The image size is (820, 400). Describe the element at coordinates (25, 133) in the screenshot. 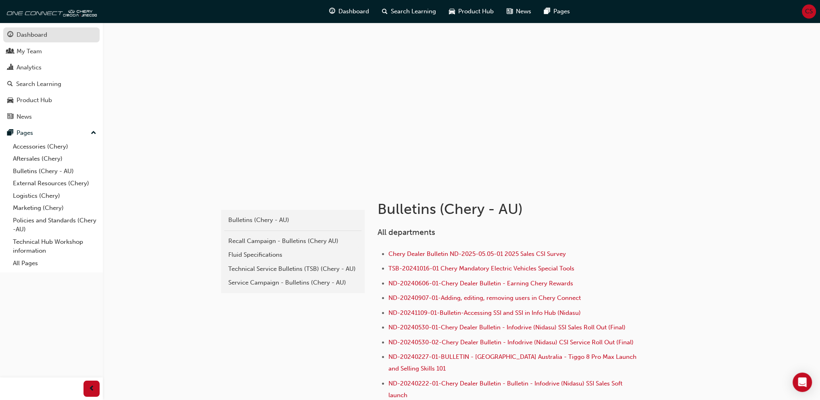

I see `div: Pages` at that location.